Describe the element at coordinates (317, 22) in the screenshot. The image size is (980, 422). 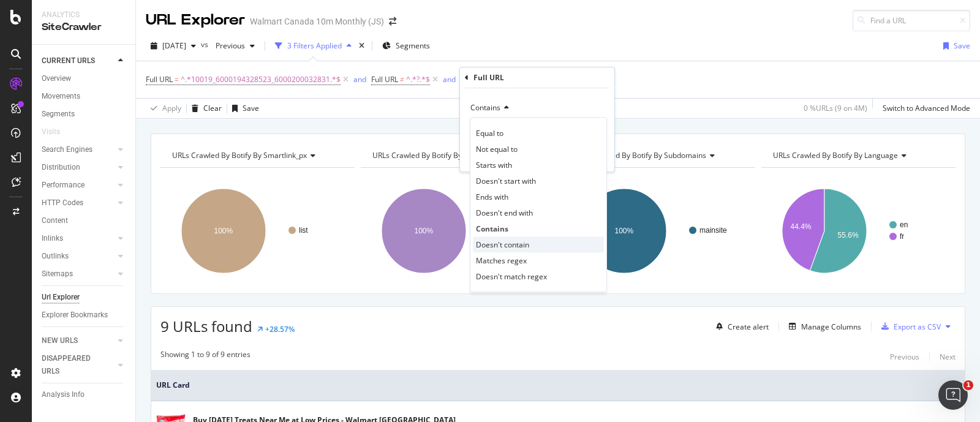
I see `div: Walmart Canada 10m Monthly (JS)` at that location.